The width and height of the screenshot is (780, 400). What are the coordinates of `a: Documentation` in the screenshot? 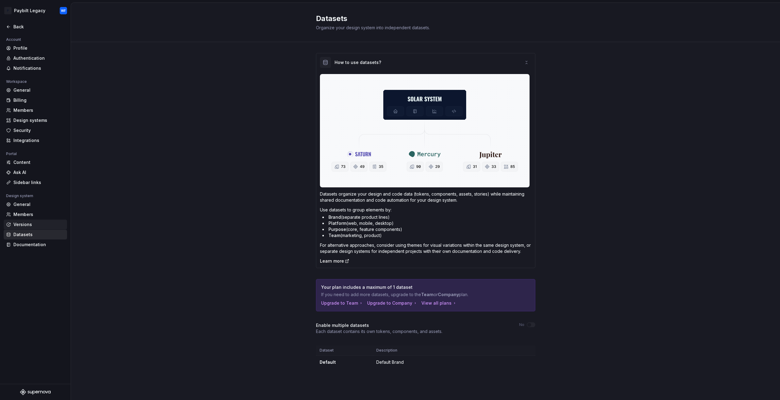 It's located at (35, 245).